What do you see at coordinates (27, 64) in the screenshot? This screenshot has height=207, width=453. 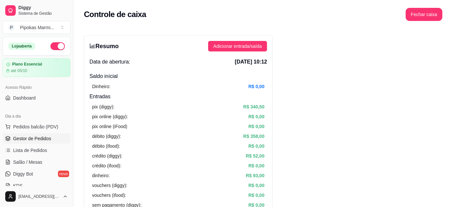 I see `article: Plano Essencial` at bounding box center [27, 64].